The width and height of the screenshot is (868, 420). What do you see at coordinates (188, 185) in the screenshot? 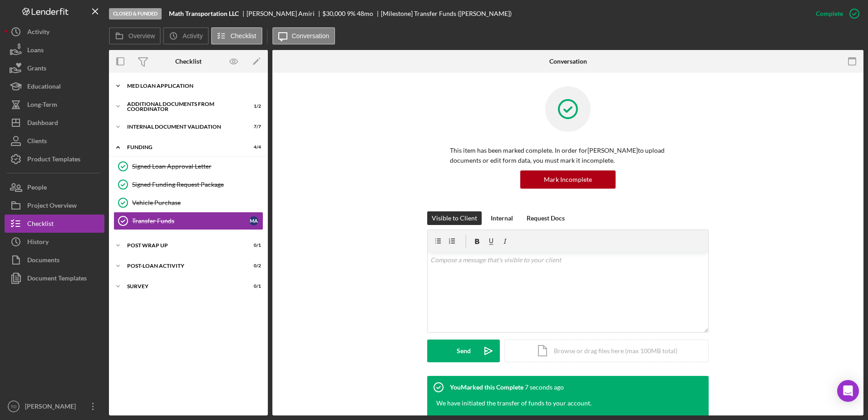
I see `a: Signed Funding Request Package` at bounding box center [188, 185].